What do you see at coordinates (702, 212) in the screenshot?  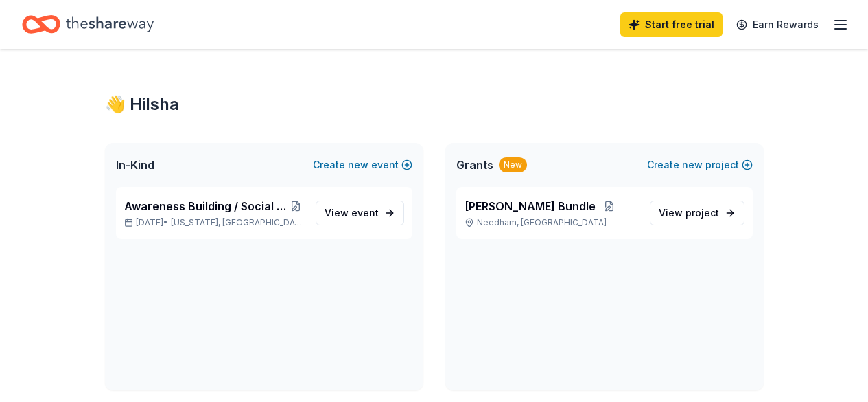 I see `span: project` at bounding box center [702, 212].